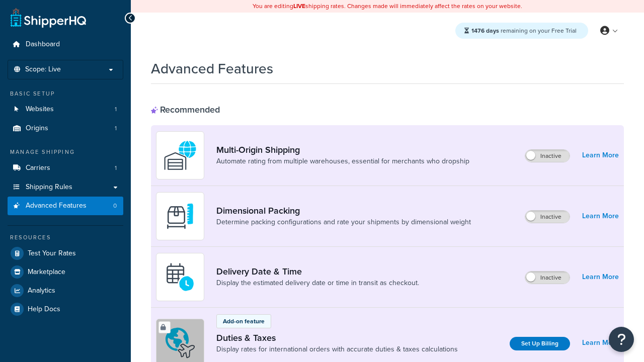  I want to click on h1: Advanced Features, so click(212, 69).